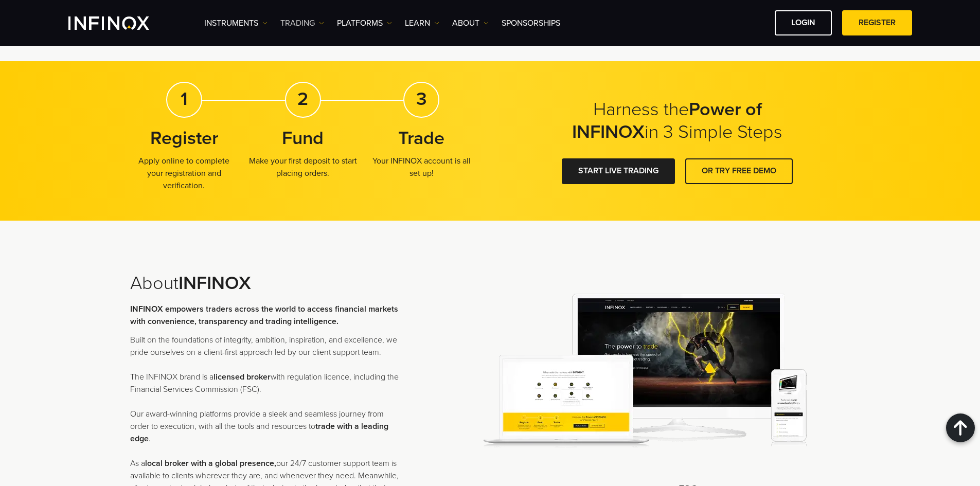 This screenshot has height=486, width=980. What do you see at coordinates (267, 284) in the screenshot?
I see `h2: About` at bounding box center [267, 284].